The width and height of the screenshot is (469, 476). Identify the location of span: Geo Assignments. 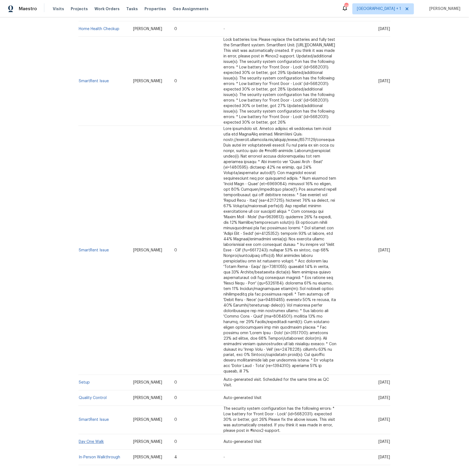
(191, 9).